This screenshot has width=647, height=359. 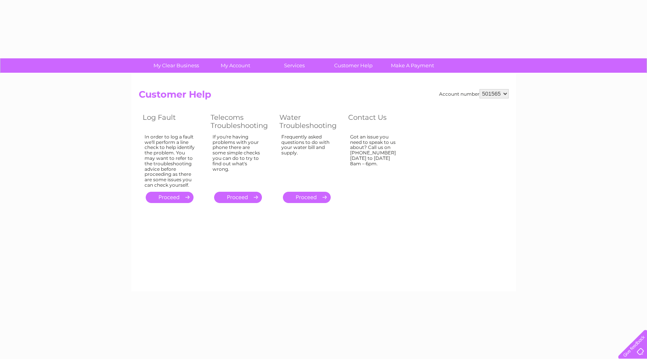 What do you see at coordinates (241, 121) in the screenshot?
I see `th: Telecoms Troubleshooting` at bounding box center [241, 121].